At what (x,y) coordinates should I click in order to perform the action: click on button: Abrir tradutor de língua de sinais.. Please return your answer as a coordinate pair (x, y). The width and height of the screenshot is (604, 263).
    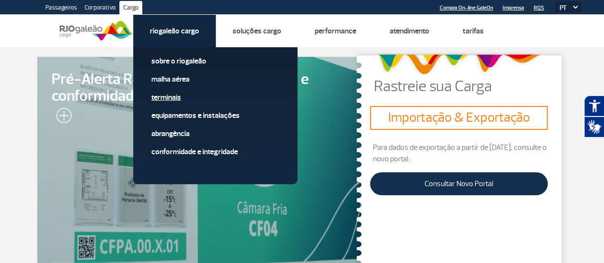
    Looking at the image, I should click on (594, 127).